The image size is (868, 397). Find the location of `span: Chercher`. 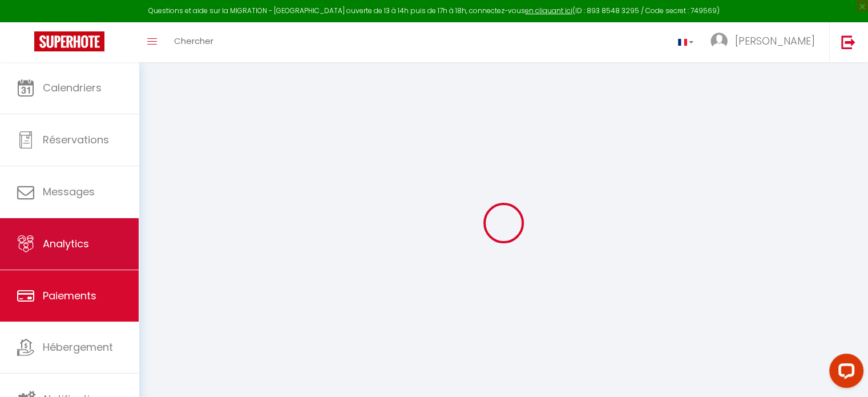

span: Chercher is located at coordinates (193, 41).